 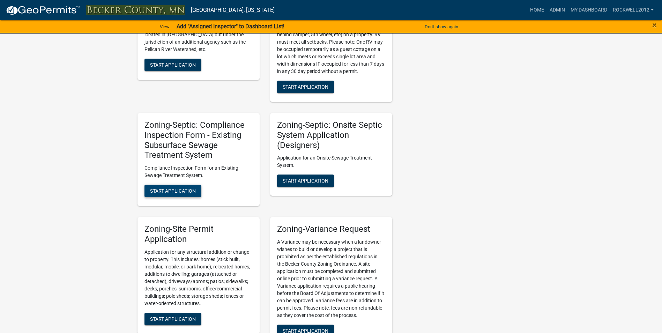 I want to click on p: Application for an Onsite Sewage Treatment System., so click(x=331, y=162).